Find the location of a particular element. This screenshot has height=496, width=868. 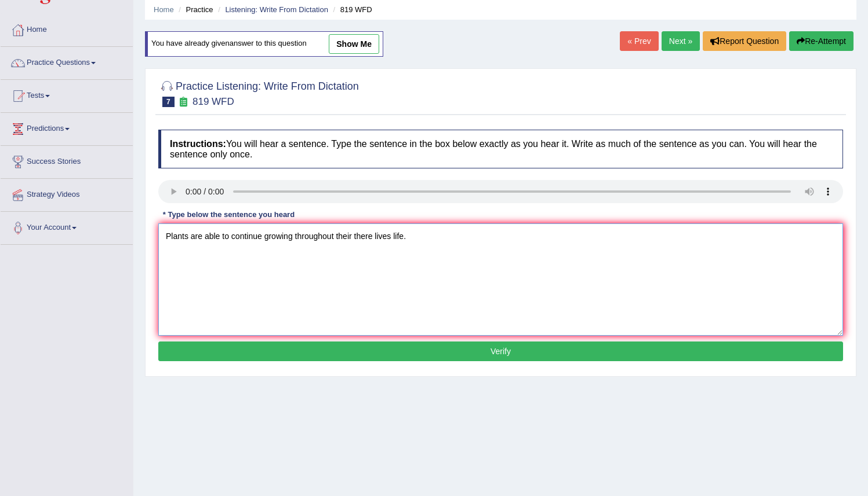

small: 819 WFD is located at coordinates (214, 101).